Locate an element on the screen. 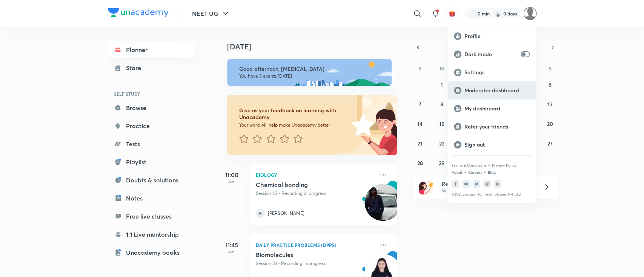  p: Refer your friends is located at coordinates (497, 127).